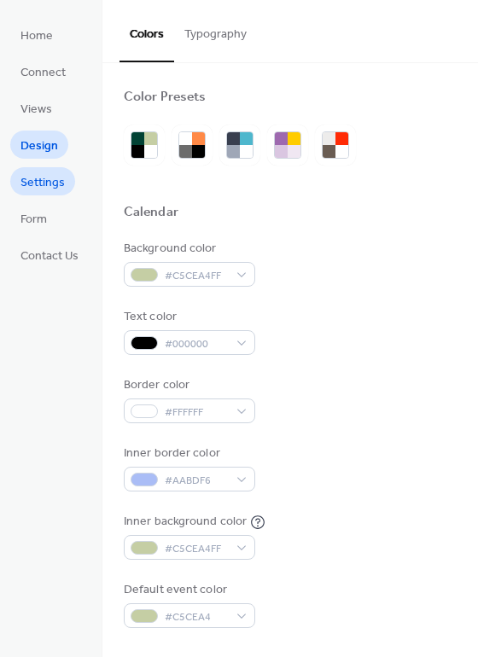 This screenshot has height=657, width=478. I want to click on a: Connect, so click(43, 71).